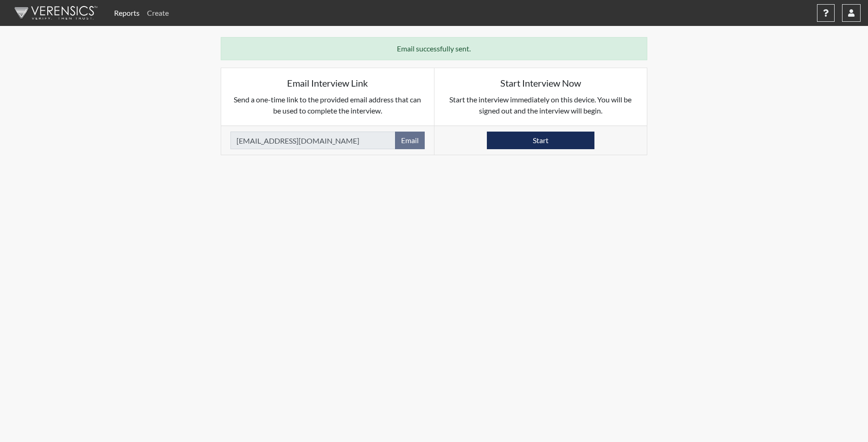  What do you see at coordinates (409, 141) in the screenshot?
I see `button: Email` at bounding box center [409, 141].